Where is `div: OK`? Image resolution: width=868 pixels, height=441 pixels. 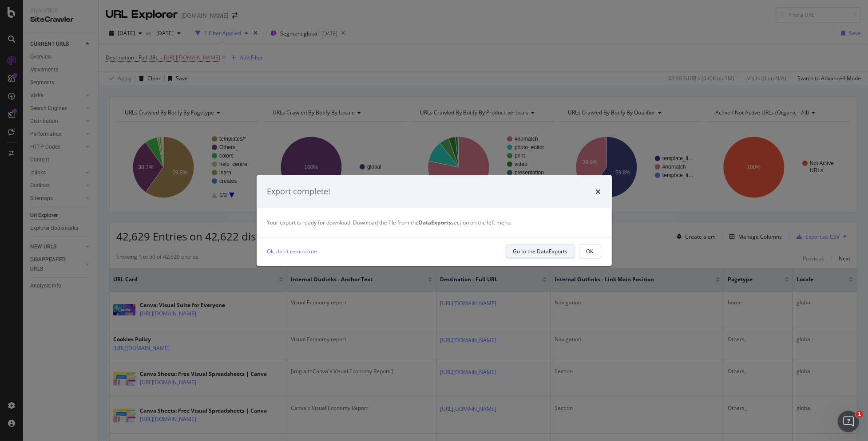 div: OK is located at coordinates (590, 251).